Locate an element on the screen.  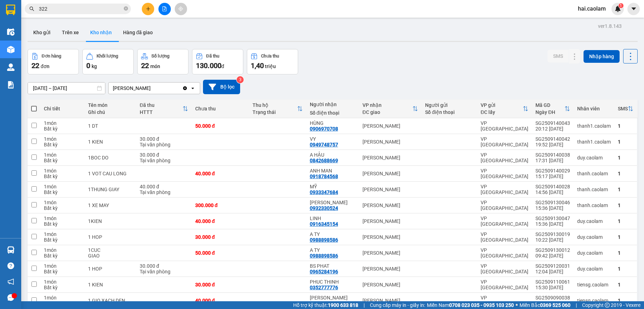
div: Đơn hàng is located at coordinates (52, 57).